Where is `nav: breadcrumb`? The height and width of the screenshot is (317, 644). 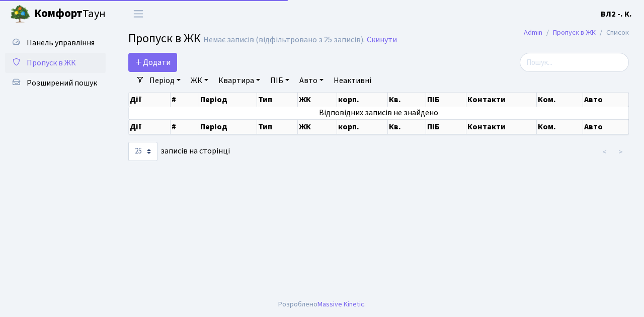
nav: breadcrumb is located at coordinates (576, 33).